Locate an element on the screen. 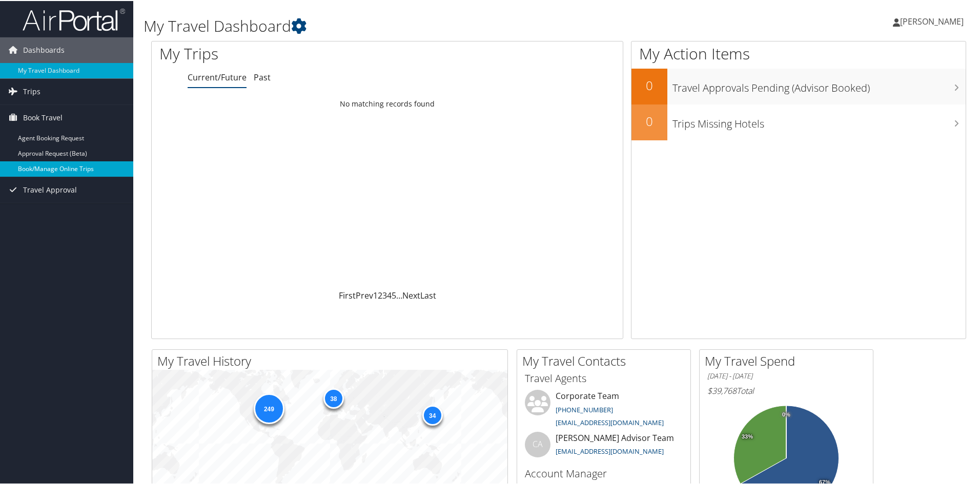  a: 1 is located at coordinates (375, 295).